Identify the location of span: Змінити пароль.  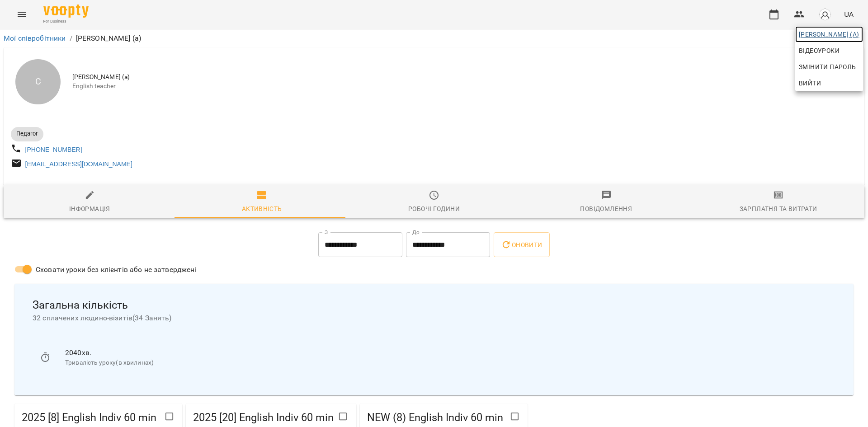
(829, 67).